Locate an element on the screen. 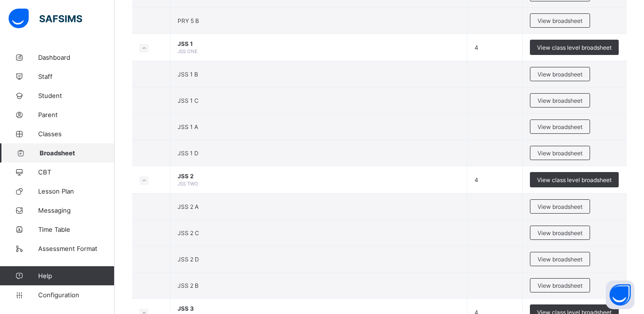  span: Help is located at coordinates (76, 276).